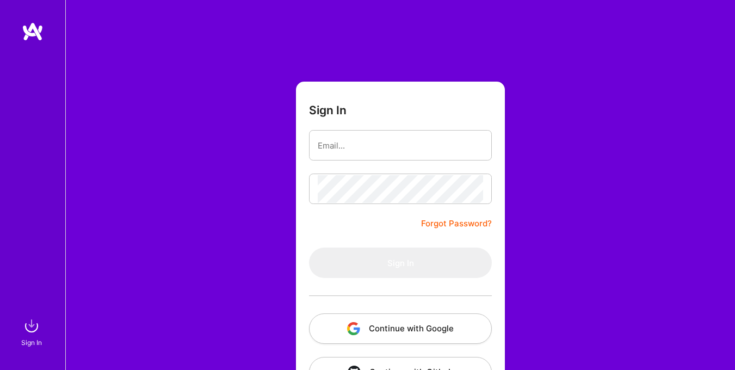 Image resolution: width=735 pixels, height=370 pixels. I want to click on img: logo, so click(33, 32).